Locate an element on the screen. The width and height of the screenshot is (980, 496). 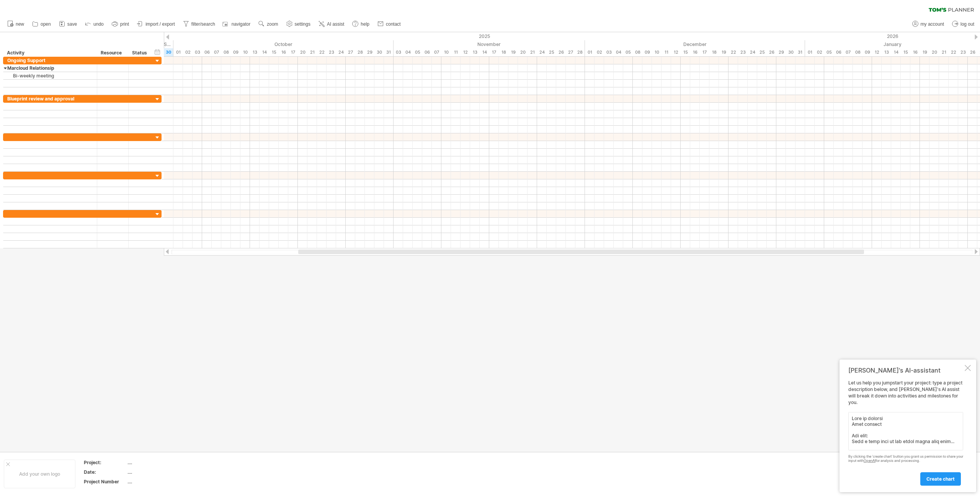
div: Monday, 26 January 2026 is located at coordinates (972, 52).